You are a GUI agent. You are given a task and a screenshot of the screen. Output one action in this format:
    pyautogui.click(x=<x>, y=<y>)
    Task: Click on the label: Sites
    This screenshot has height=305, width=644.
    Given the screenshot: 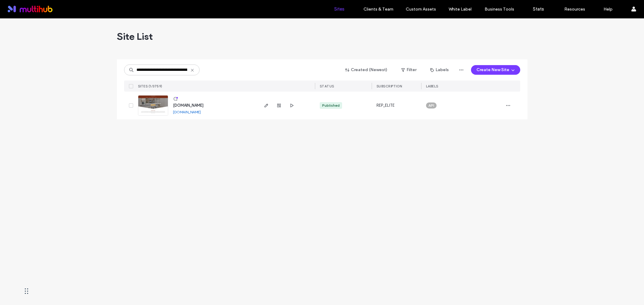 What is the action you would take?
    pyautogui.click(x=339, y=9)
    